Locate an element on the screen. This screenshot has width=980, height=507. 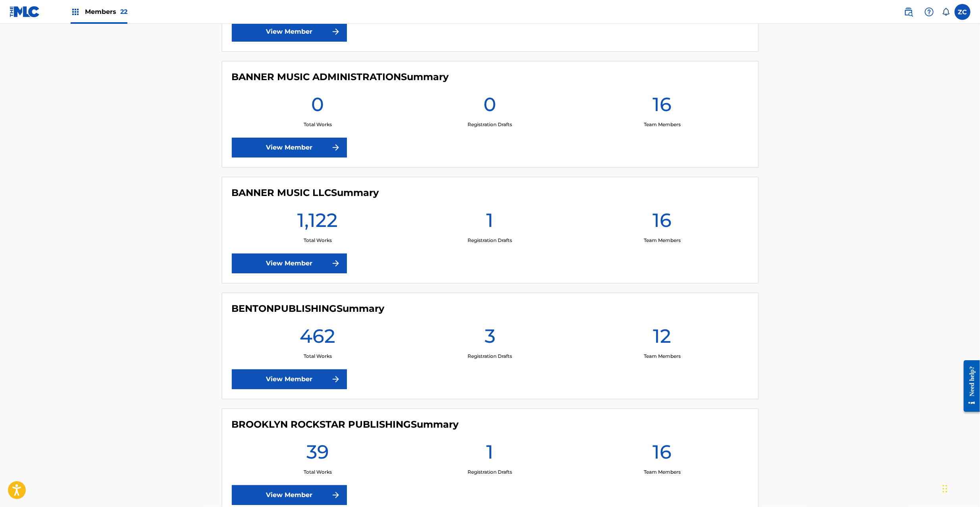
h1: 462 is located at coordinates (318, 338).